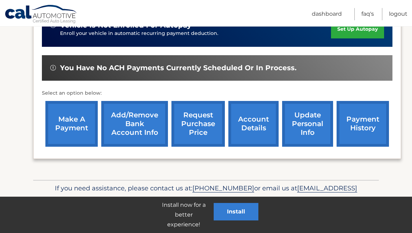  What do you see at coordinates (178, 68) in the screenshot?
I see `span: You have no ACH payments currently scheduled or in process.` at bounding box center [178, 68].